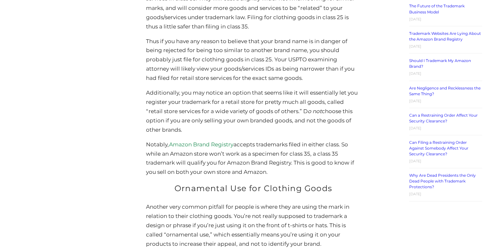 The height and width of the screenshot is (248, 487). Describe the element at coordinates (253, 188) in the screenshot. I see `h2: Ornamental Use for Clothing Goods` at that location.